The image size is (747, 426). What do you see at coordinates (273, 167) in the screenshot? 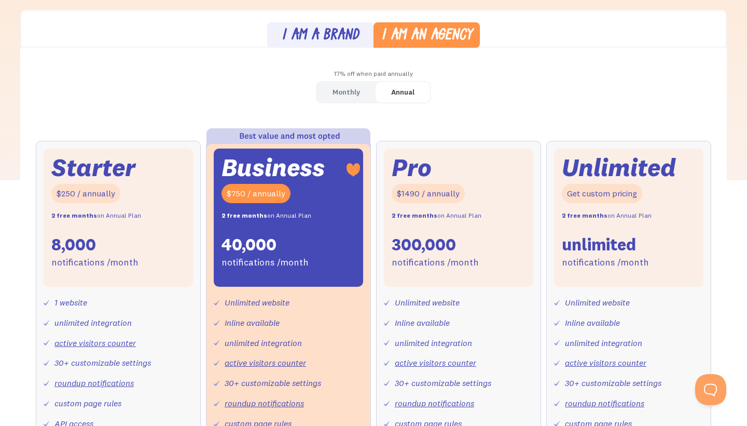
I see `div: Business` at bounding box center [273, 167].